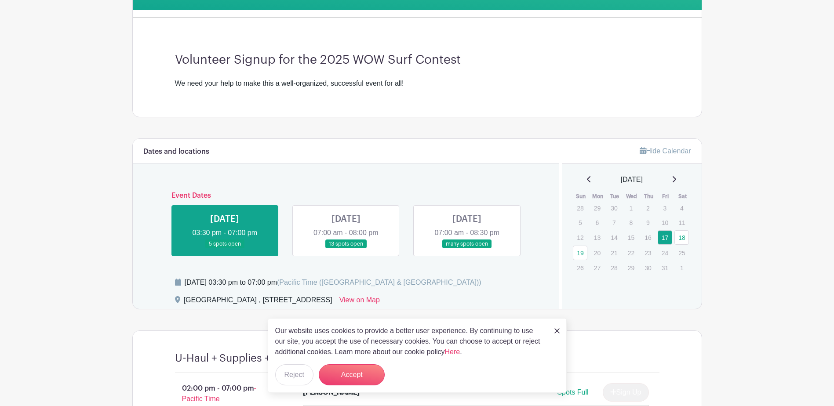 This screenshot has height=406, width=834. I want to click on p: 3, so click(665, 208).